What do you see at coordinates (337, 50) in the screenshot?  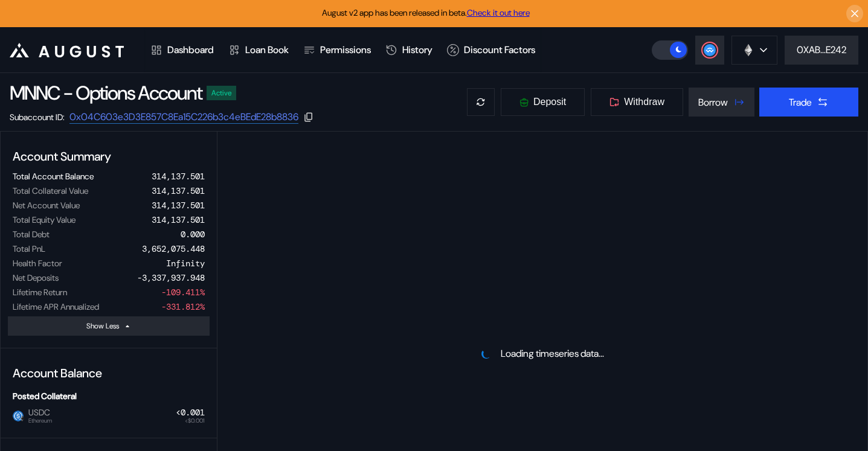 I see `a: Permissions` at bounding box center [337, 50].